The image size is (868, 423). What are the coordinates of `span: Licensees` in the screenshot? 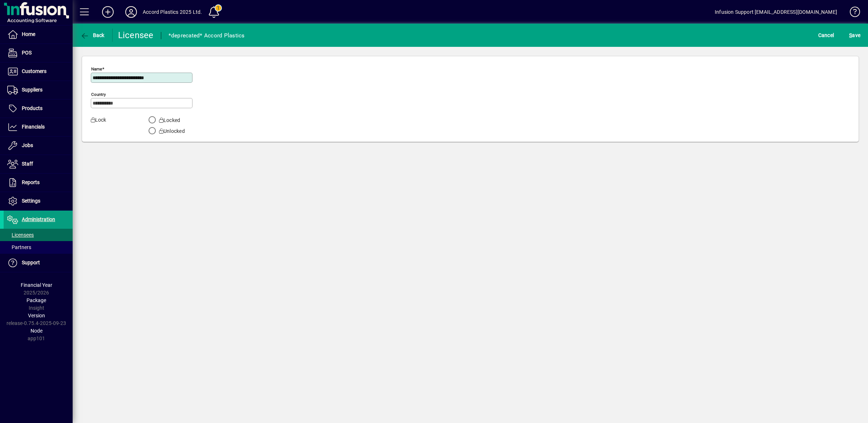 It's located at (20, 235).